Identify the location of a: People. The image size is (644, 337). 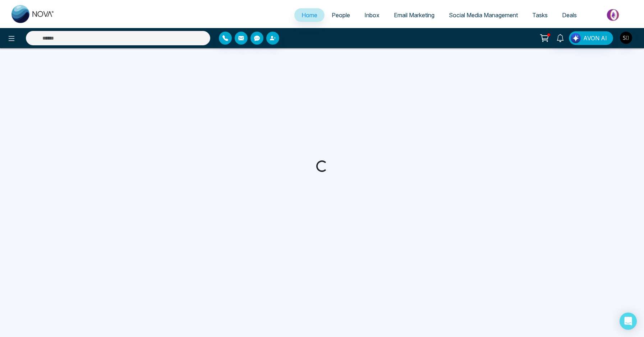
(341, 15).